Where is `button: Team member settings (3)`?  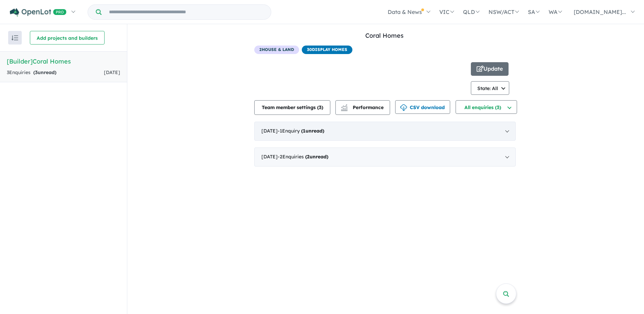 button: Team member settings (3) is located at coordinates (292, 108).